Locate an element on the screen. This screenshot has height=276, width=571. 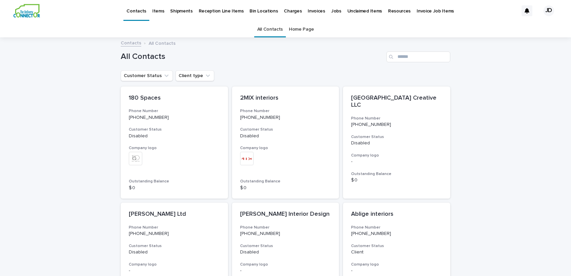
h1: All Contacts is located at coordinates (252, 56).